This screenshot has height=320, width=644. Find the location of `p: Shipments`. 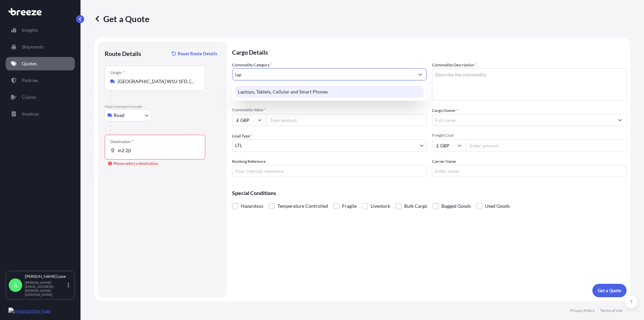

p: Shipments is located at coordinates (32, 47).